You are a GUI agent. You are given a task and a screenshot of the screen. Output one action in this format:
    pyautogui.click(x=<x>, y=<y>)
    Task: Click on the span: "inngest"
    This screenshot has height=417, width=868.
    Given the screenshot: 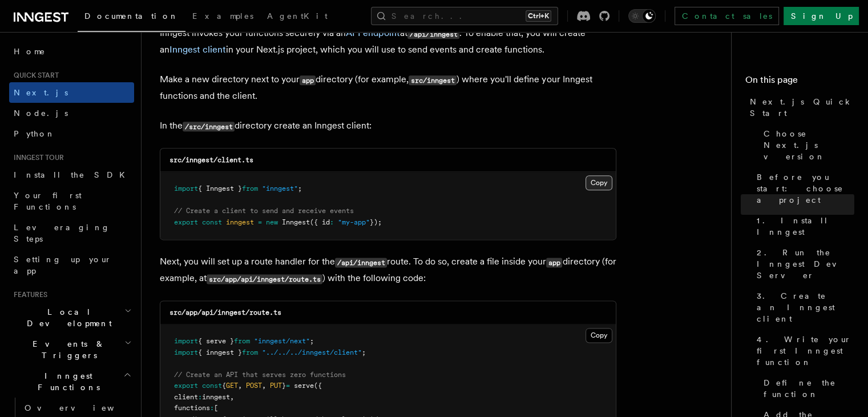 What is the action you would take?
    pyautogui.click(x=280, y=189)
    